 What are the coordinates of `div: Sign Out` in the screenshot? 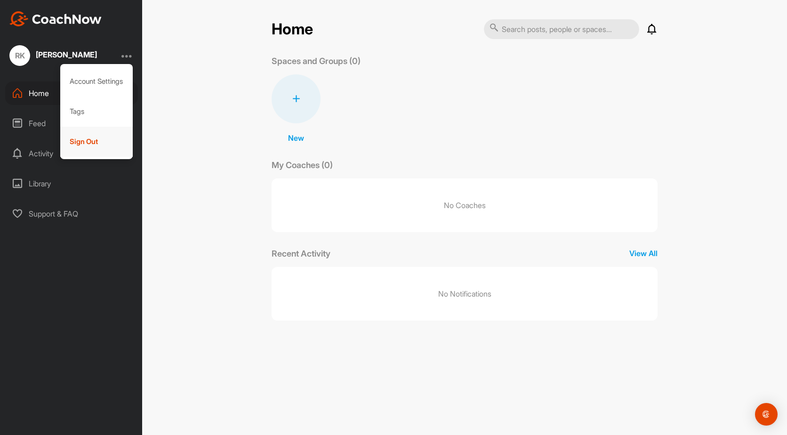 It's located at (96, 142).